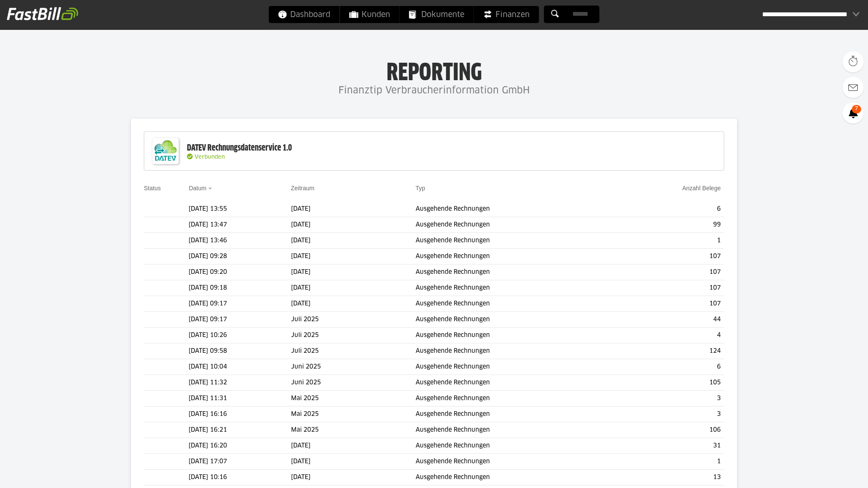  I want to click on a: Typ, so click(421, 188).